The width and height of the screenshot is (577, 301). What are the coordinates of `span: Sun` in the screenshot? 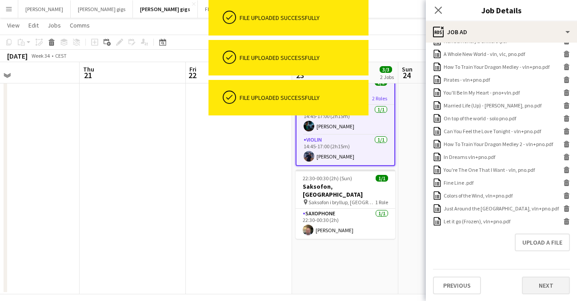 It's located at (407, 69).